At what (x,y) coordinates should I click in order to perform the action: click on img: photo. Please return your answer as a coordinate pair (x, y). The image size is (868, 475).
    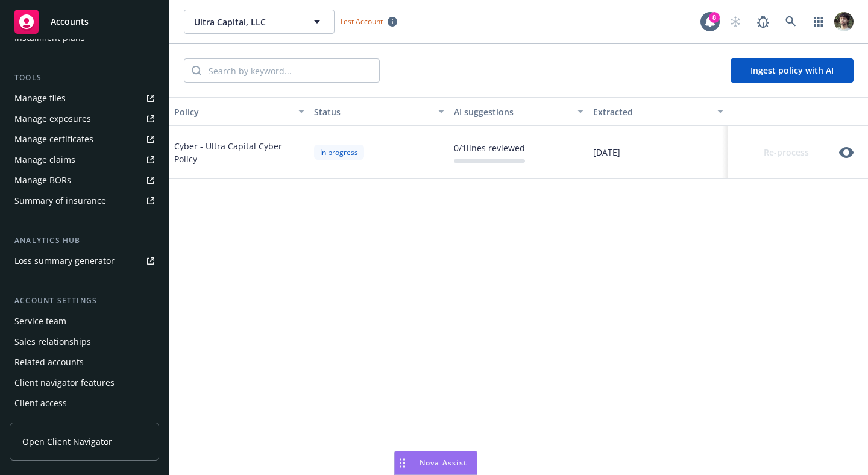
    Looking at the image, I should click on (844, 22).